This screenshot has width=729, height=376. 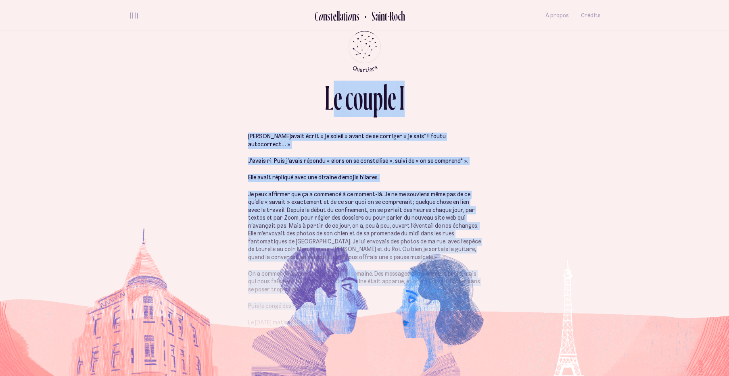 What do you see at coordinates (365, 226) in the screenshot?
I see `p: Je peux affirmer que ça a commencé à ce moment-là. Je ne me souviens même pas de ce qu’elle « sav...` at bounding box center [365, 226].